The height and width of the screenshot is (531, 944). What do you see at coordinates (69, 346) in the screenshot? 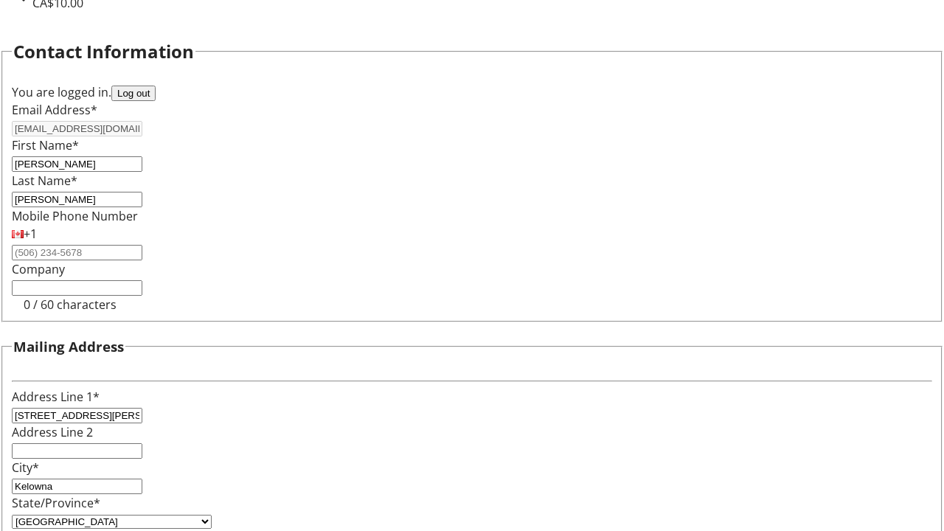
I see `h3: Mailing Address` at bounding box center [69, 346].